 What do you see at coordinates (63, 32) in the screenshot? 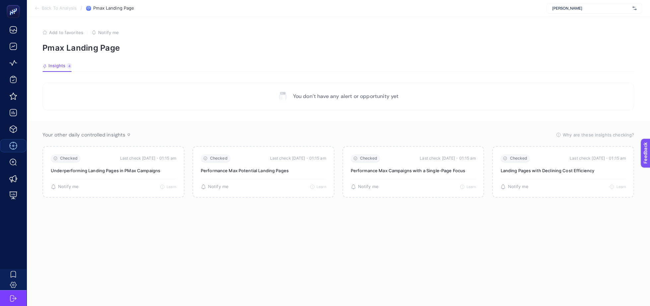
I see `button: Add to favorites` at bounding box center [63, 32].